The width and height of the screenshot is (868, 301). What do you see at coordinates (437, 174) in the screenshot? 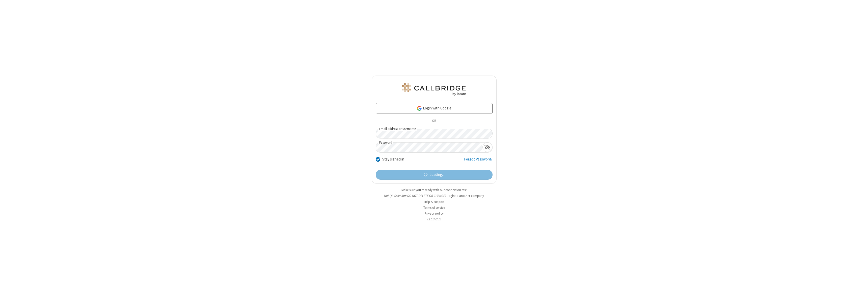
I see `span: Loading...` at bounding box center [437, 174].